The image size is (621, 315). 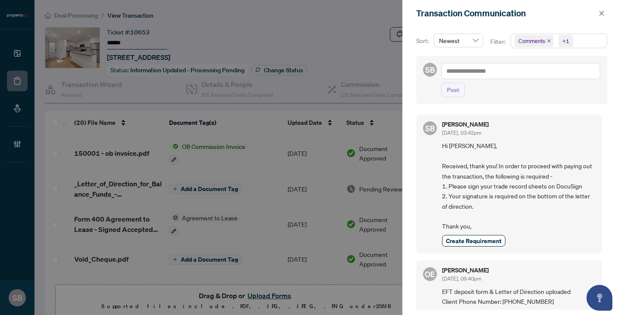 I want to click on span: Create Requirement, so click(x=473, y=241).